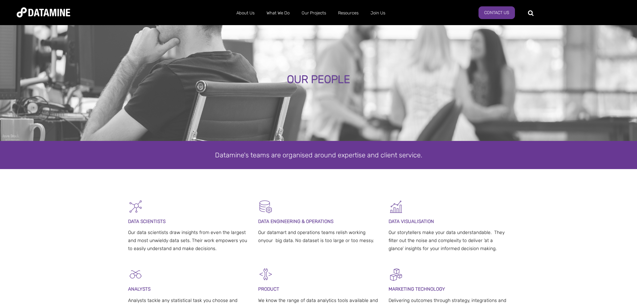  Describe the element at coordinates (396, 274) in the screenshot. I see `img: Digital Activation` at that location.